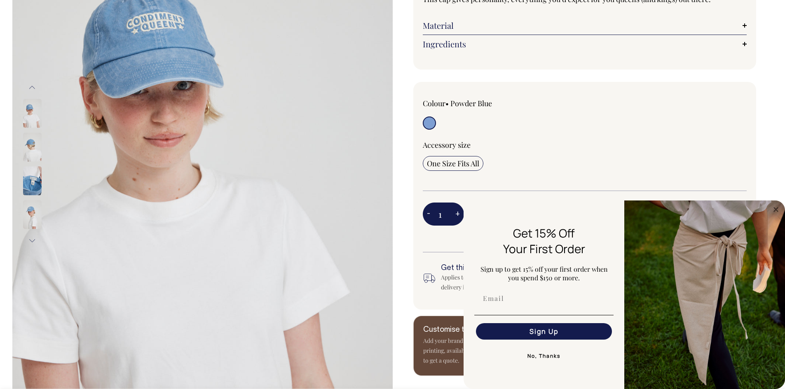  I want to click on a: Material, so click(585, 26).